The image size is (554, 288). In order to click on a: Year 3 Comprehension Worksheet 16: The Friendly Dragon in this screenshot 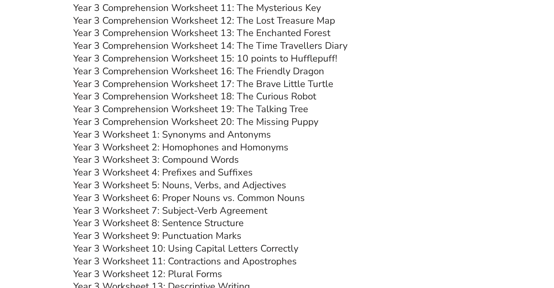, I will do `click(198, 71)`.